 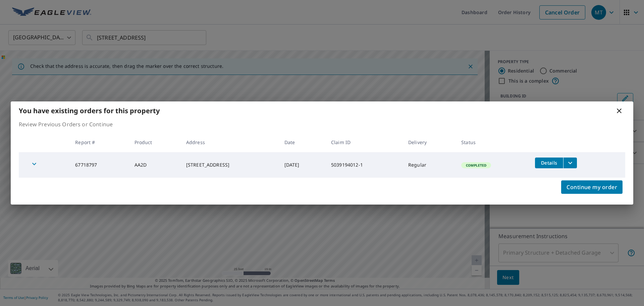 I want to click on th: Claim ID, so click(x=364, y=142).